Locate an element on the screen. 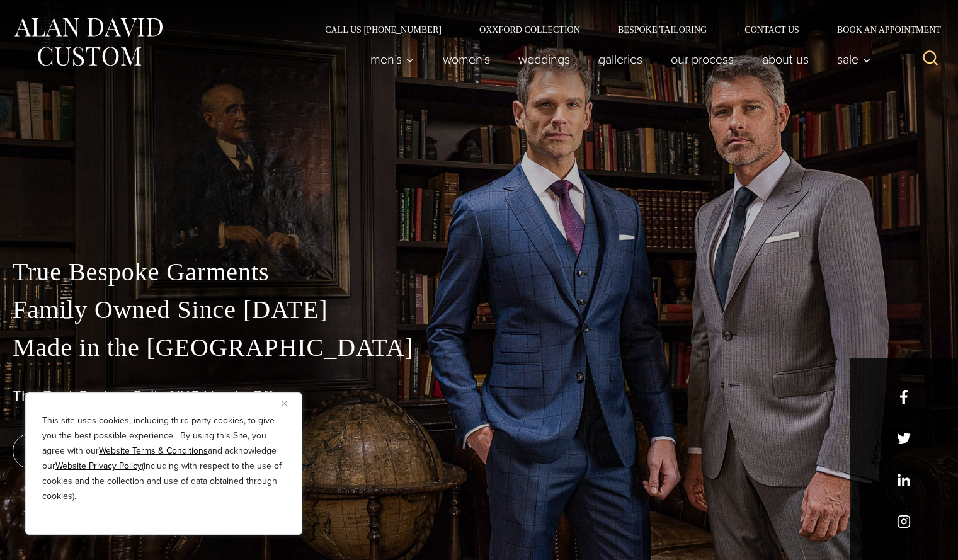 Image resolution: width=958 pixels, height=560 pixels. a: About Us is located at coordinates (785, 59).